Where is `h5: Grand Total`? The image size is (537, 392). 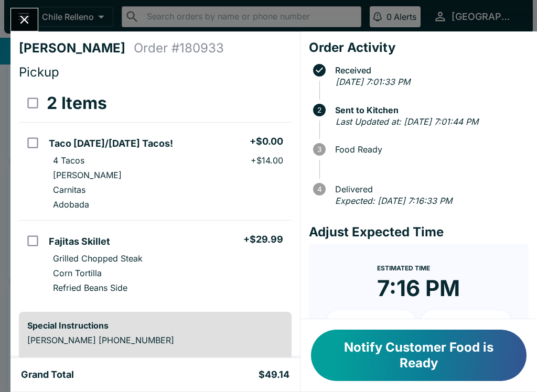
h5: Grand Total is located at coordinates (47, 374).